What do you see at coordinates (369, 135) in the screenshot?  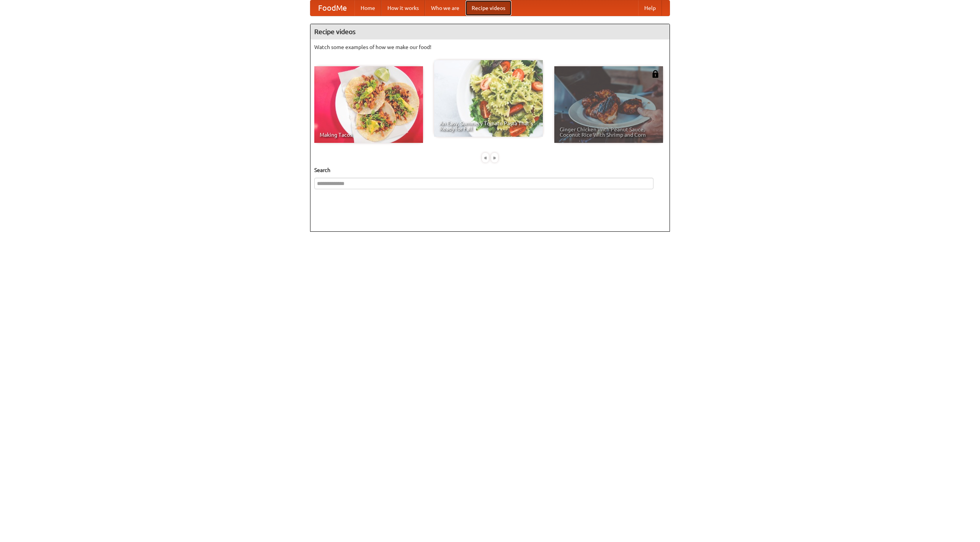 I see `span: Making Tacos` at bounding box center [369, 135].